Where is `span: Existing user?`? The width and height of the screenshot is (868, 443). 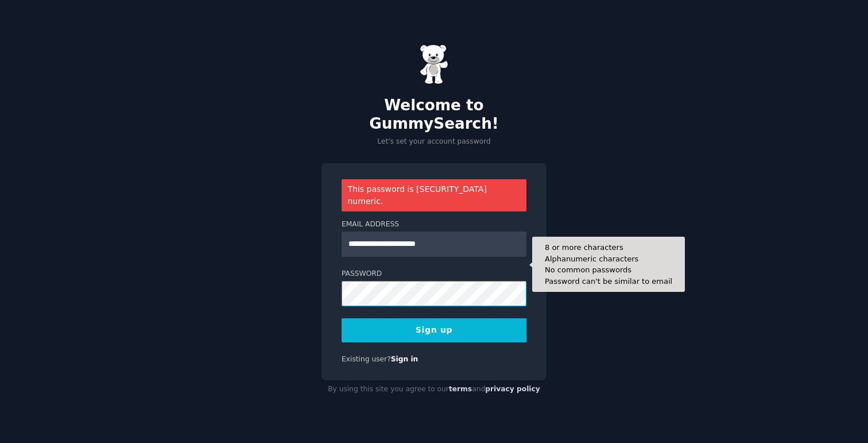
span: Existing user? is located at coordinates (367, 359).